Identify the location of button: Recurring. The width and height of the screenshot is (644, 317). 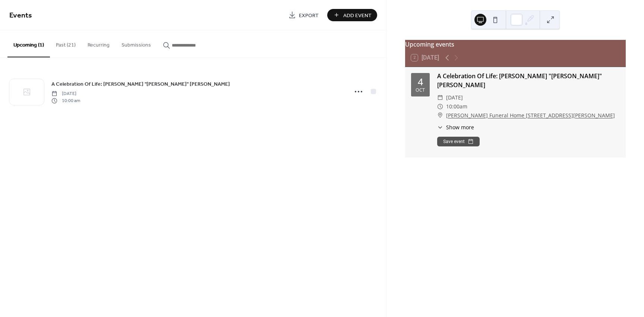
(99, 43).